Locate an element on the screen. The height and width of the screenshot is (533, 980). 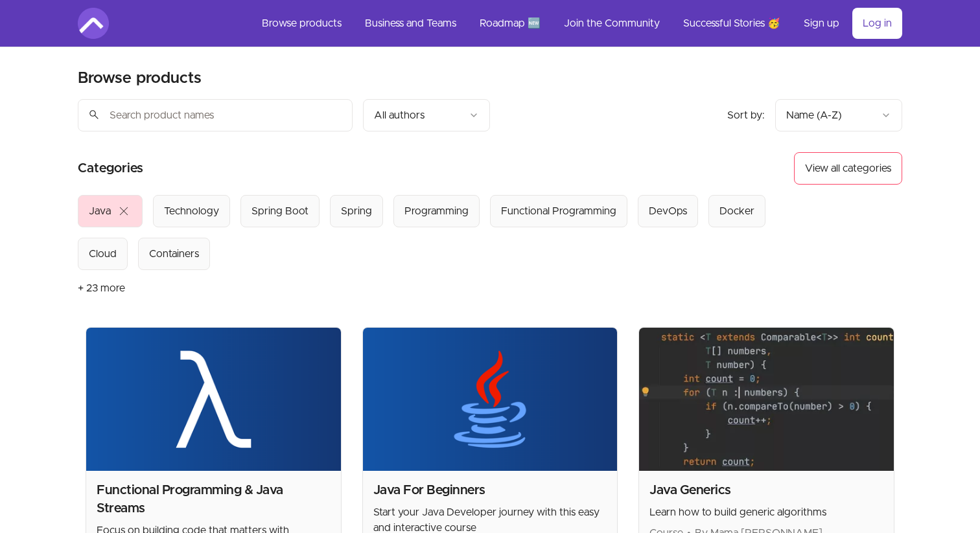
span: search is located at coordinates (94, 114).